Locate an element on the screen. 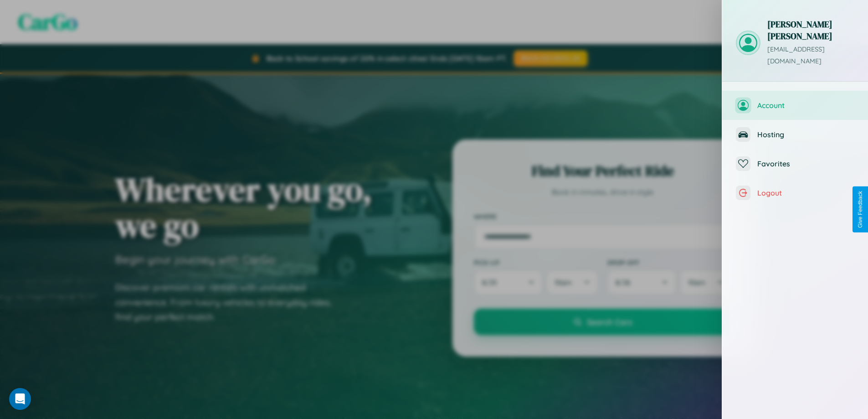 This screenshot has height=419, width=868. span: Logout is located at coordinates (806, 193).